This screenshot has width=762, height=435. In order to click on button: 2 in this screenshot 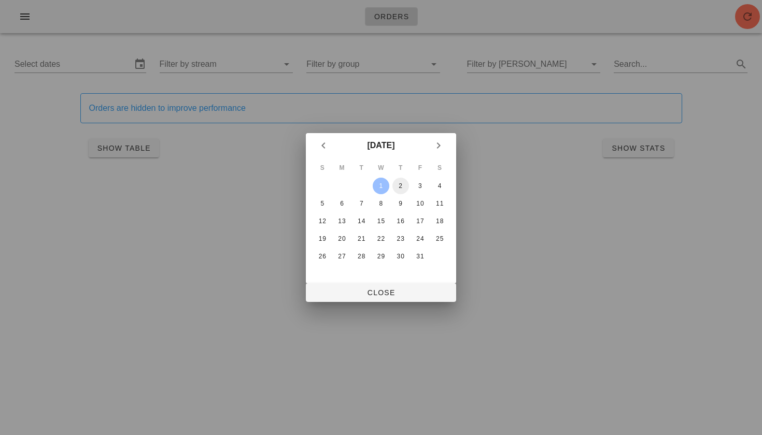, I will do `click(401, 186)`.